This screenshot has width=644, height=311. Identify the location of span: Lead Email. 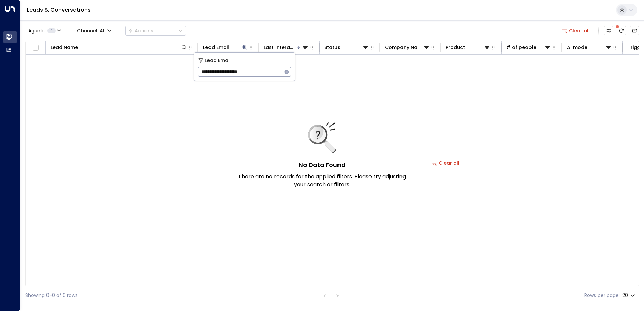
(217, 60).